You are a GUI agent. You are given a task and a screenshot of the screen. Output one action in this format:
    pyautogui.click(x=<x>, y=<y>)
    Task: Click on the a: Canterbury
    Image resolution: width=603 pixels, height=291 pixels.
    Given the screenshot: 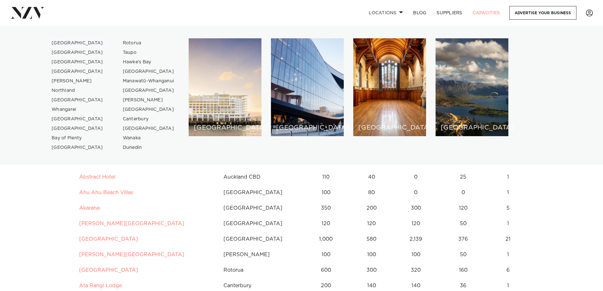 What is the action you would take?
    pyautogui.click(x=149, y=119)
    